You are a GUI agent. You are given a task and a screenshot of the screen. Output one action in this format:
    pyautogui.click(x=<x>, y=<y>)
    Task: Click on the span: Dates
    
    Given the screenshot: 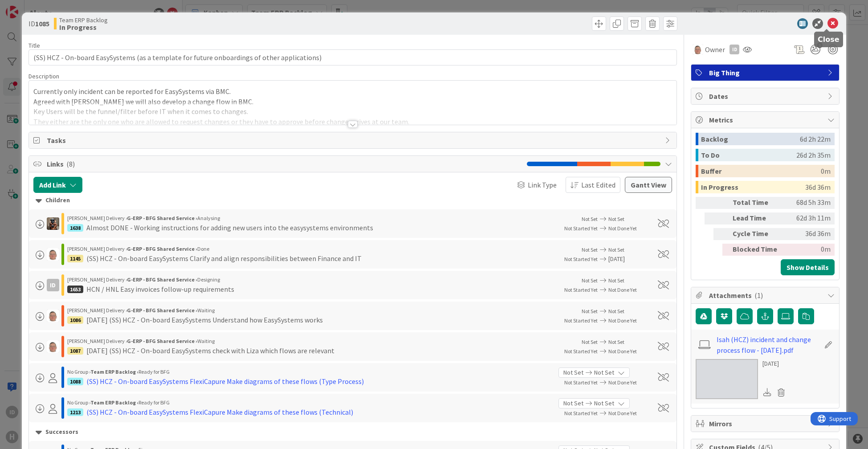 What is the action you would take?
    pyautogui.click(x=766, y=96)
    